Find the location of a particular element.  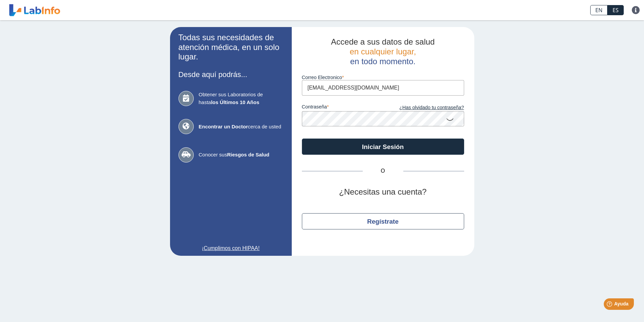

h2: Todas sus necesidades de atención médica, en un solo lugar. is located at coordinates (231, 47).